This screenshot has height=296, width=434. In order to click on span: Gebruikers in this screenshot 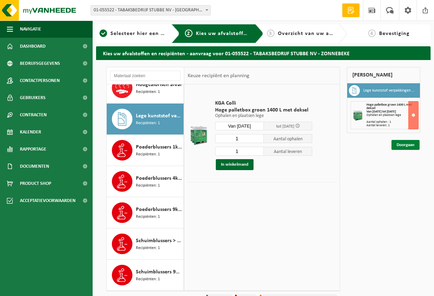, I will do `click(33, 98)`.